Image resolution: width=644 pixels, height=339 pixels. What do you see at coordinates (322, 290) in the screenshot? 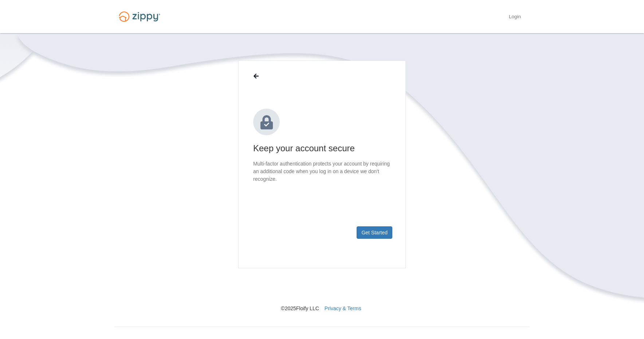
I see `nav: © 2025 Floify LLC` at bounding box center [322, 290].